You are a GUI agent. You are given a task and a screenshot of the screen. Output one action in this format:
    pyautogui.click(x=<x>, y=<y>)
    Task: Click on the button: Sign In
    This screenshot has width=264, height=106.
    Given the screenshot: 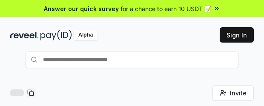 What is the action you would take?
    pyautogui.click(x=237, y=35)
    